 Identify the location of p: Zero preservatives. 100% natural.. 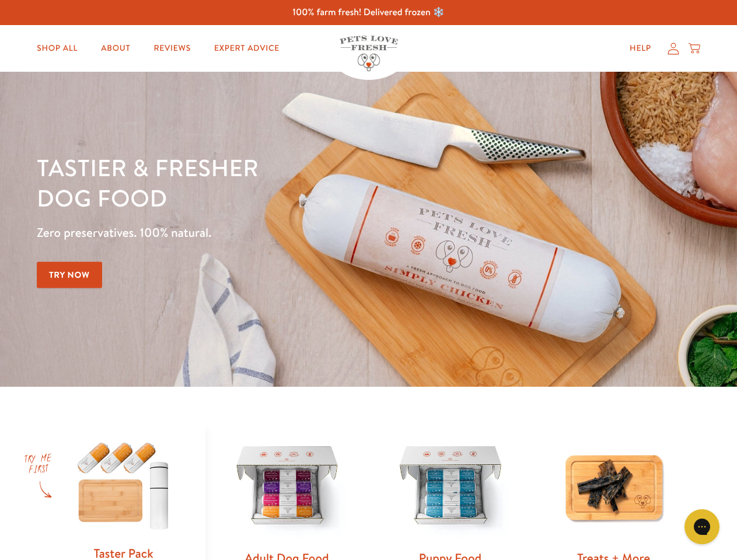
(258, 233).